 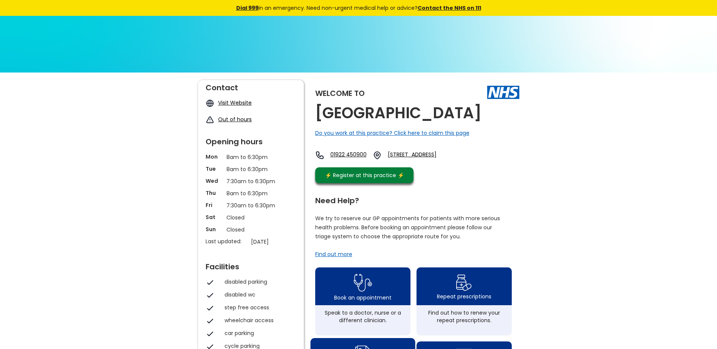 What do you see at coordinates (363, 302) in the screenshot?
I see `a: book appointment icon Book an appointmentSpeak to a doctor, nurse or a different clinician.` at bounding box center [363, 302].